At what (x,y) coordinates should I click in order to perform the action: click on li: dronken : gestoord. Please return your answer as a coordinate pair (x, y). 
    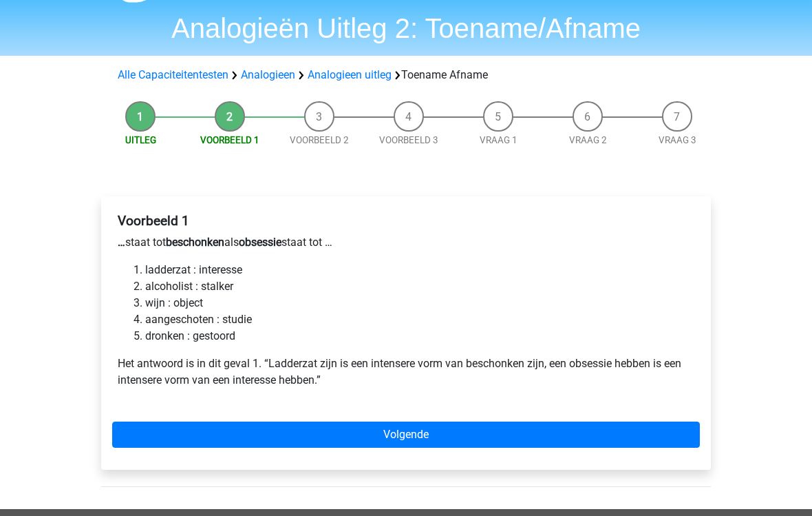
    Looking at the image, I should click on (420, 336).